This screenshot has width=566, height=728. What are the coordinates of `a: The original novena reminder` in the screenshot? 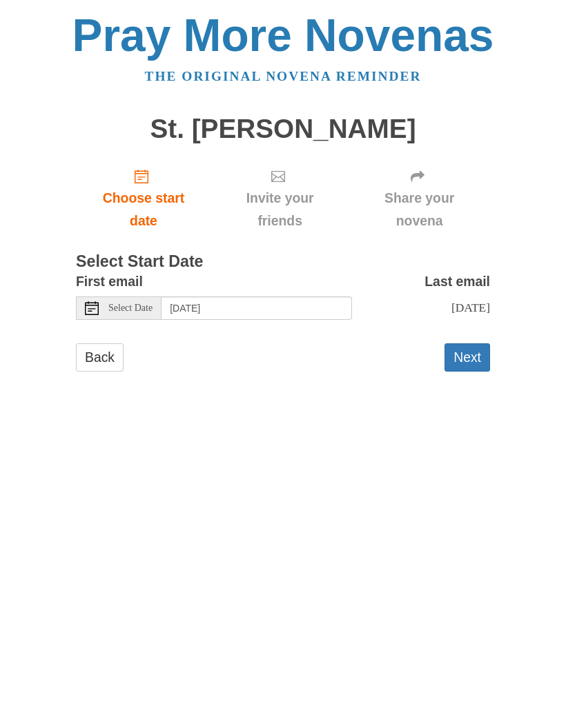 It's located at (283, 76).